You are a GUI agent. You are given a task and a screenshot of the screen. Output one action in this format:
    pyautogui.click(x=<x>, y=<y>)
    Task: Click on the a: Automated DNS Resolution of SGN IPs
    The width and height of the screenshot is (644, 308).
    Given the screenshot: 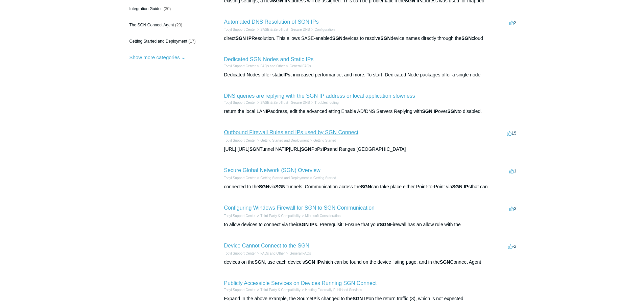 What is the action you would take?
    pyautogui.click(x=271, y=22)
    